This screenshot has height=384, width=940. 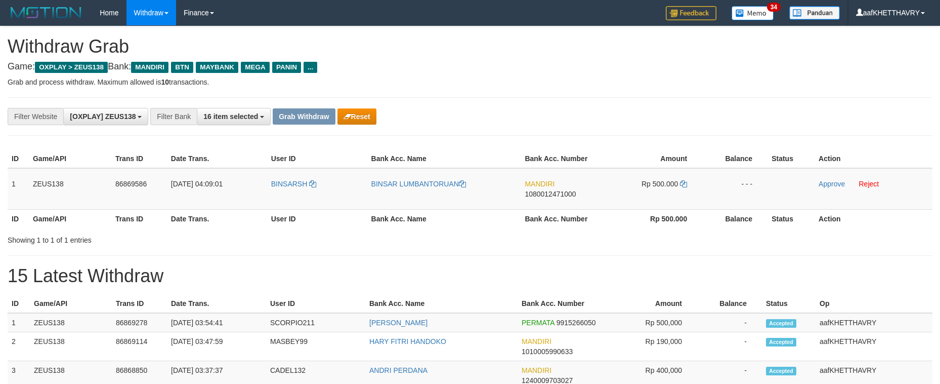 I want to click on span: MEGA, so click(x=255, y=67).